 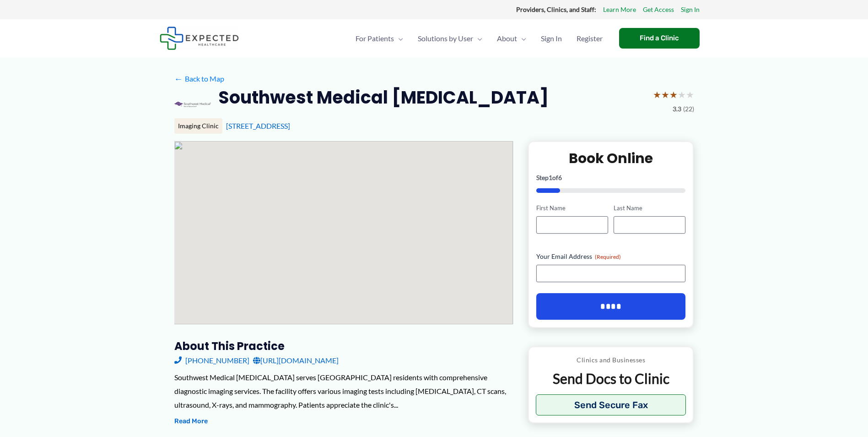 What do you see at coordinates (589, 38) in the screenshot?
I see `span: Register` at bounding box center [589, 38].